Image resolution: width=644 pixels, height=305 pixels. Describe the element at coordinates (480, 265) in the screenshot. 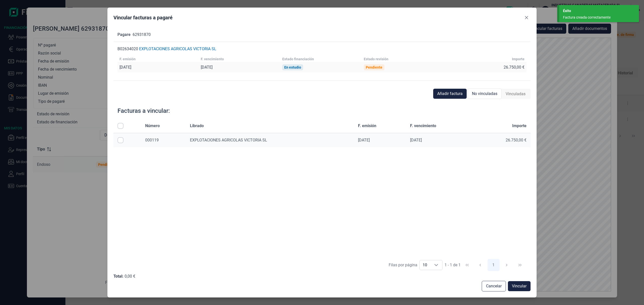

I see `button: Previous Page` at that location.